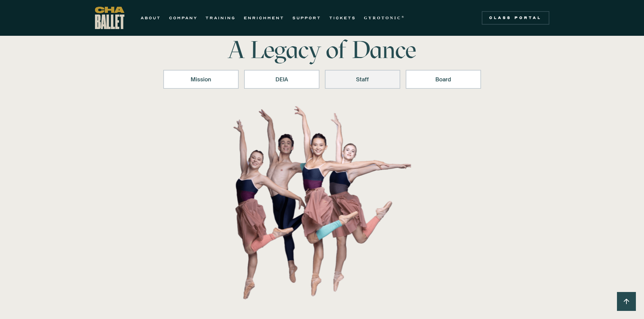 The width and height of the screenshot is (644, 319). Describe the element at coordinates (183, 18) in the screenshot. I see `a: COMPANY` at that location.